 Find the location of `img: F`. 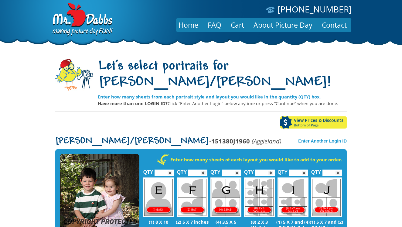

img: F is located at coordinates (192, 197).